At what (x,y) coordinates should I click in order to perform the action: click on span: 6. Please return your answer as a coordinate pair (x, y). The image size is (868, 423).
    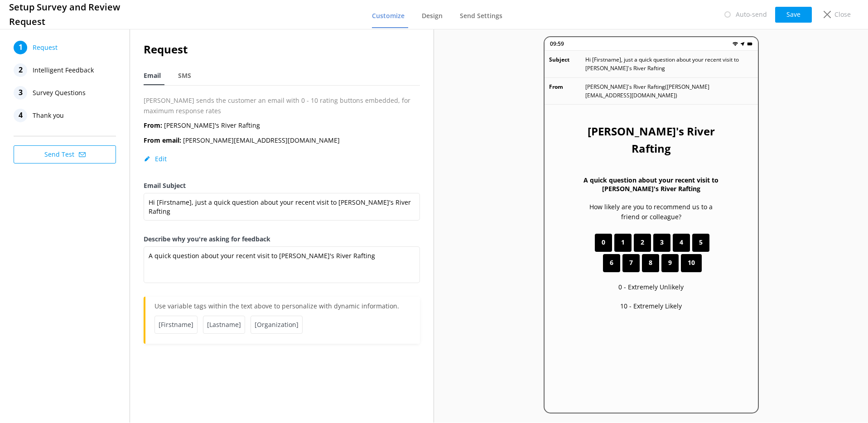
    Looking at the image, I should click on (611, 263).